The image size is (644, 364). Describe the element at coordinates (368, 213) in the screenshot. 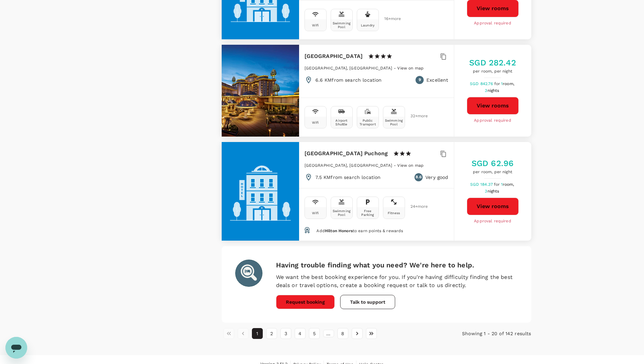

I see `div: Free Parking` at that location.